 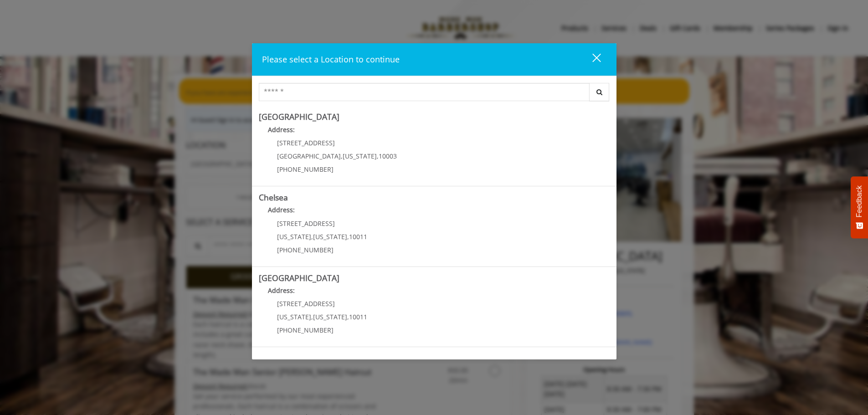 I want to click on span: Please select a Location to continue, so click(x=330, y=60).